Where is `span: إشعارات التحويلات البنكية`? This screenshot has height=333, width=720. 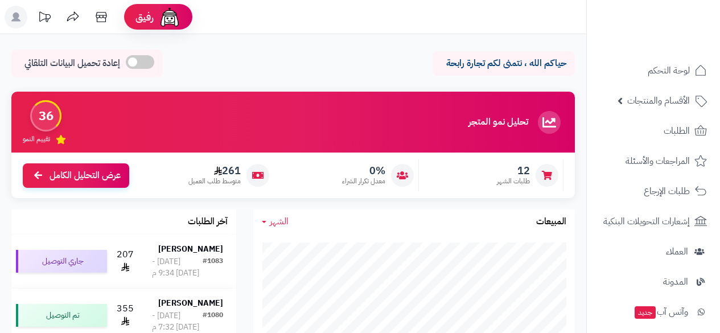 span: إشعارات التحويلات البنكية is located at coordinates (647, 221).